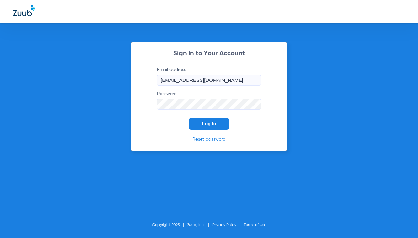  Describe the element at coordinates (402, 223) in the screenshot. I see `div: Chat Widget` at that location.